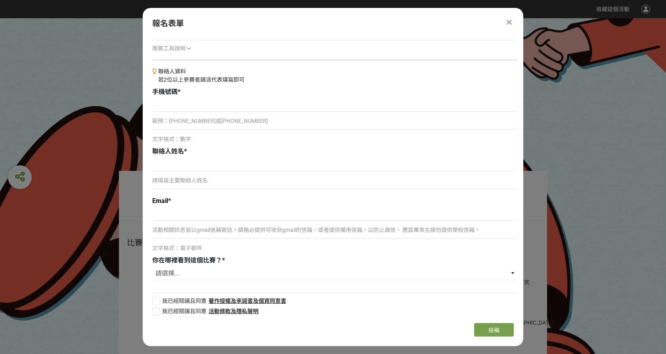 Image resolution: width=666 pixels, height=354 pixels. I want to click on span: 推薦工具說明, so click(169, 48).